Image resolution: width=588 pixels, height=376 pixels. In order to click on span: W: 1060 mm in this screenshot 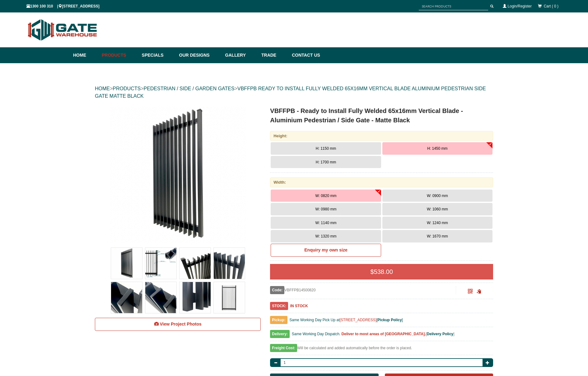, I will do `click(438, 209)`.